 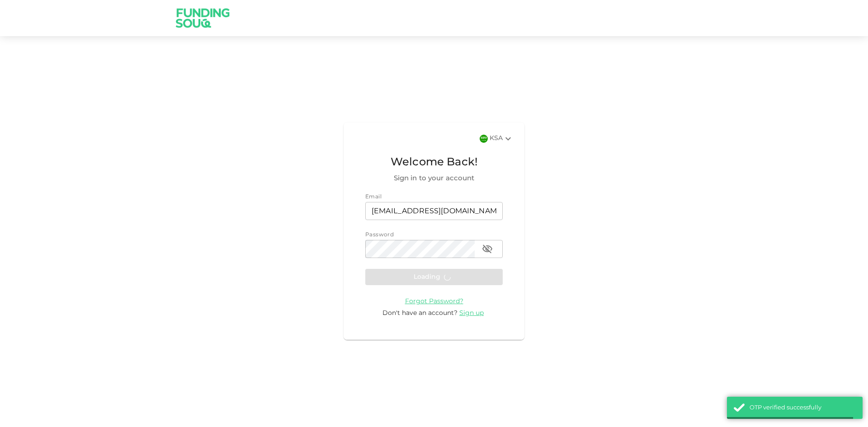 I want to click on span: Welcome Back!, so click(x=434, y=162).